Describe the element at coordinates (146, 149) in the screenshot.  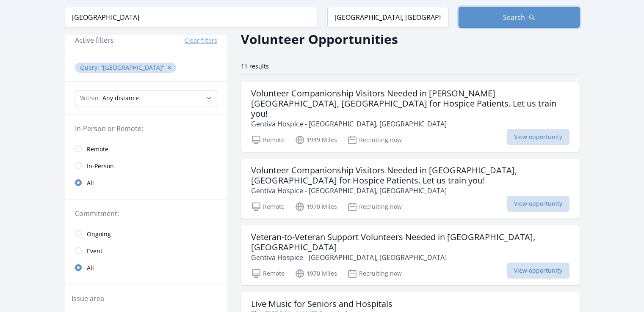
I see `a: Remote` at that location.